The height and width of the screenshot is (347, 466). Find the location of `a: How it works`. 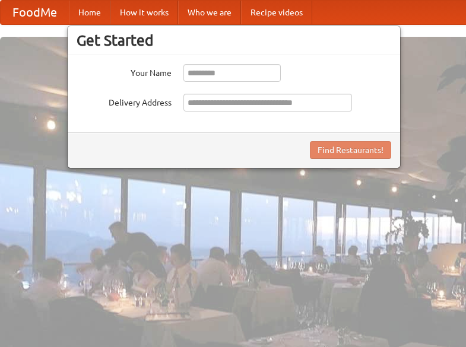

a: How it works is located at coordinates (144, 12).